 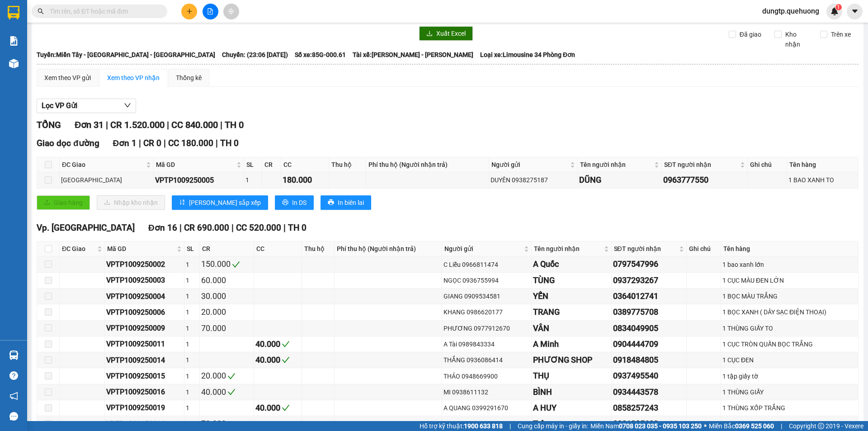 What do you see at coordinates (791, 11) in the screenshot?
I see `span: dungtp.quehuong` at bounding box center [791, 11].